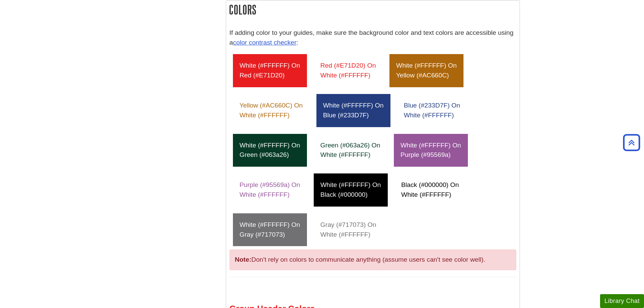 This screenshot has width=644, height=308. What do you see at coordinates (622, 301) in the screenshot?
I see `button: Library Chat` at bounding box center [622, 301].